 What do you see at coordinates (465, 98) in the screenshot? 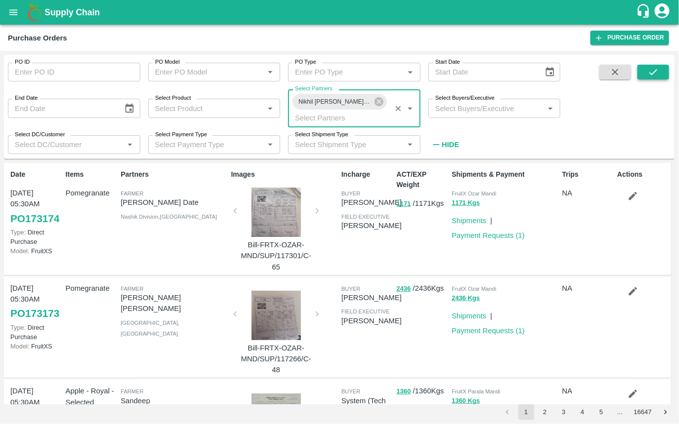
I see `label: Select Buyers/Executive` at bounding box center [465, 98].